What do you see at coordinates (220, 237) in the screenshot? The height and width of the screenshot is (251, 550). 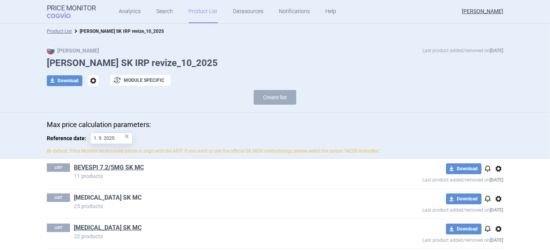 I see `p: 22 products` at bounding box center [220, 237].